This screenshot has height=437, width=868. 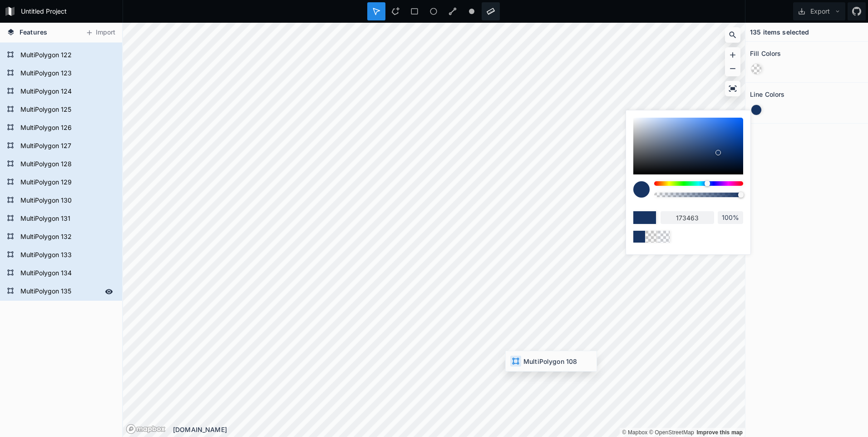 I want to click on button: Import, so click(x=101, y=33).